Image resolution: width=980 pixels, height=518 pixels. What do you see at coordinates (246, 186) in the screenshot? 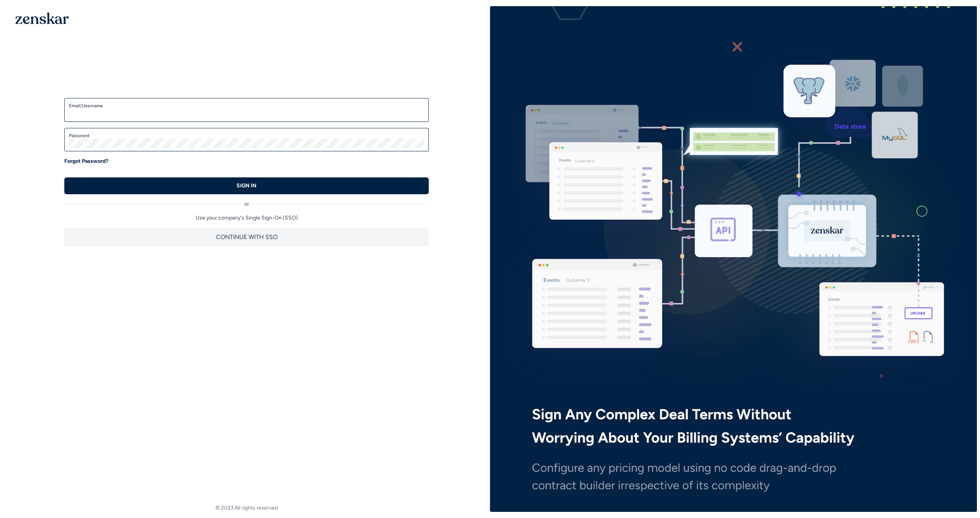
I see `p: SIGN IN` at bounding box center [246, 186].